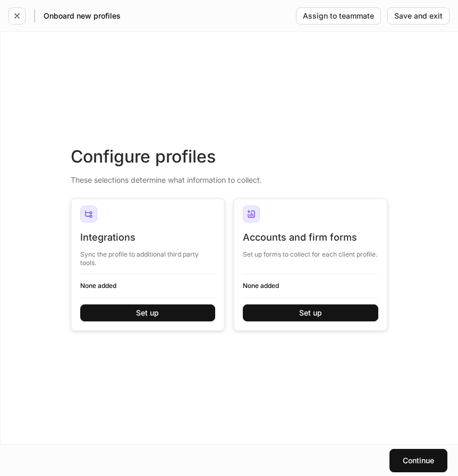 The image size is (458, 476). Describe the element at coordinates (418, 460) in the screenshot. I see `button: Continue` at that location.